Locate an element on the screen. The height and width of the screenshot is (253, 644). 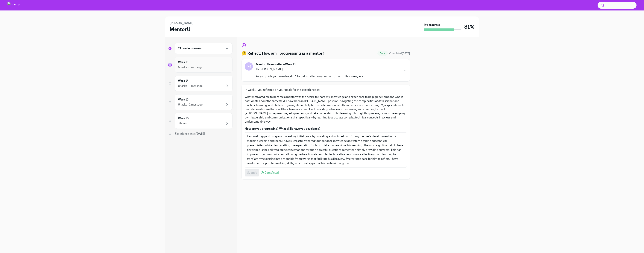
label: How are you progressing? What skills have you developed? is located at coordinates (326, 128).